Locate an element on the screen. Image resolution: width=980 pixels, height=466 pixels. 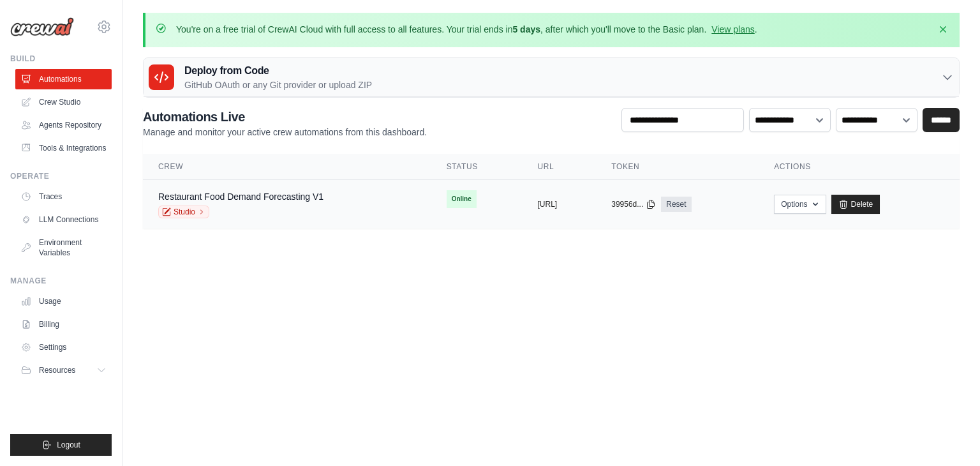
a: Delete is located at coordinates (856, 204).